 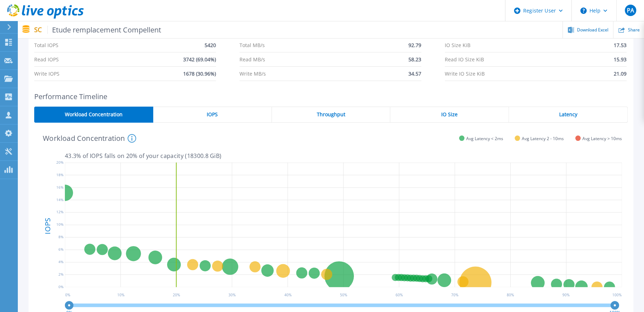 I want to click on text: 10 %, so click(x=121, y=294).